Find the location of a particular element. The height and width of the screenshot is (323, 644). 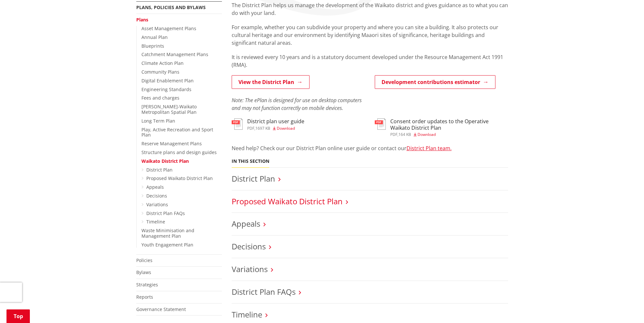

a: Reserve Management Plans is located at coordinates (172, 143).